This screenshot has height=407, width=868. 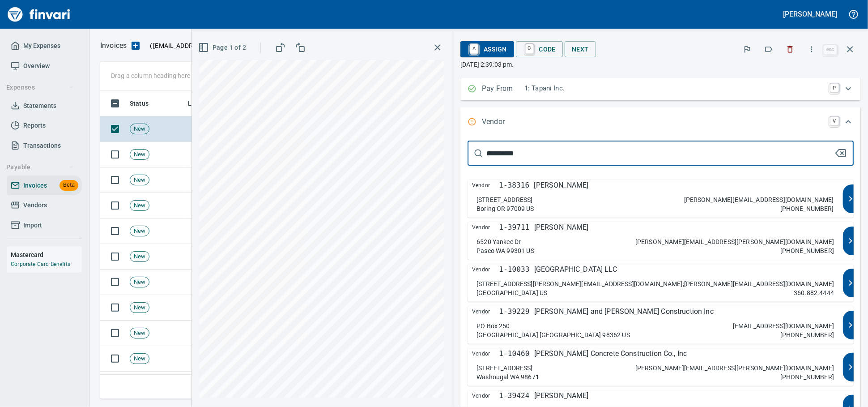 What do you see at coordinates (42, 46) in the screenshot?
I see `span: My Expenses` at bounding box center [42, 46].